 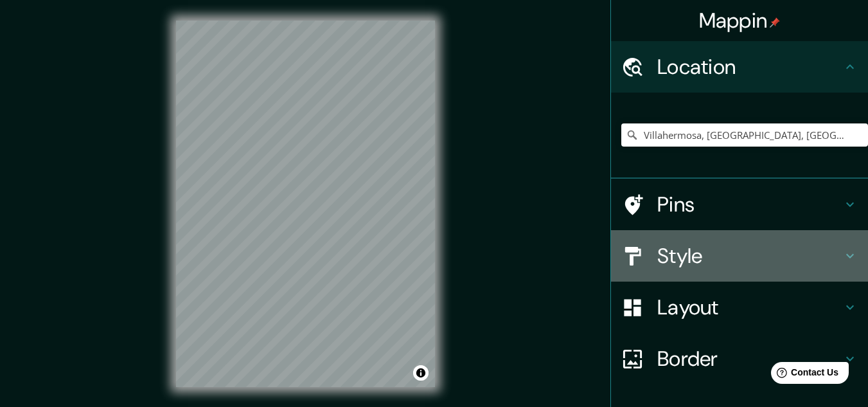 What do you see at coordinates (739, 204) in the screenshot?
I see `div: Pins` at bounding box center [739, 204].